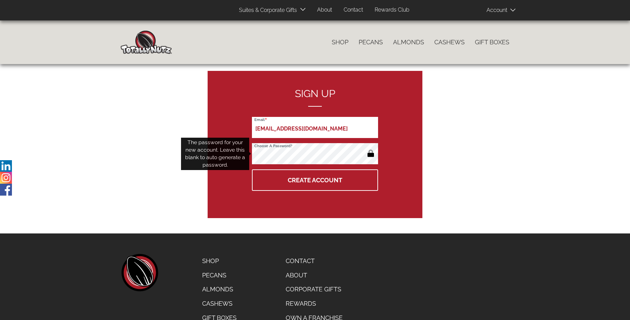 Image resolution: width=630 pixels, height=320 pixels. I want to click on button: Create Account, so click(315, 180).